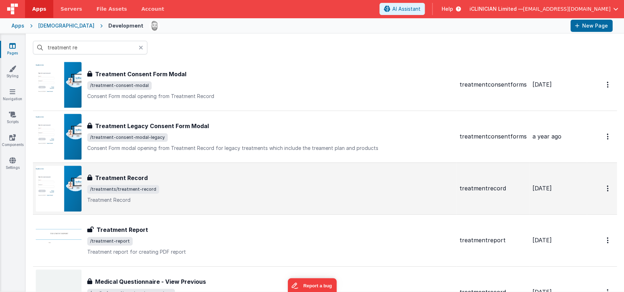 This screenshot has width=624, height=292. Describe the element at coordinates (126, 26) in the screenshot. I see `div: Development` at that location.